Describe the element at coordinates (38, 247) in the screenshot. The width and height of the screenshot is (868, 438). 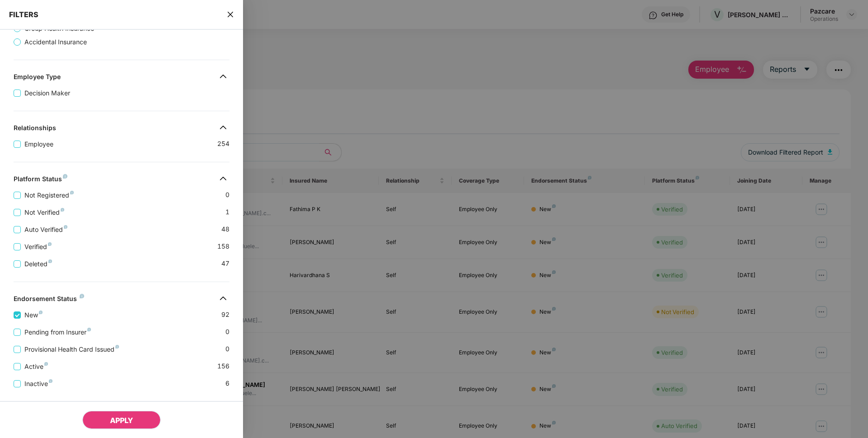
I see `span: Verified` at that location.